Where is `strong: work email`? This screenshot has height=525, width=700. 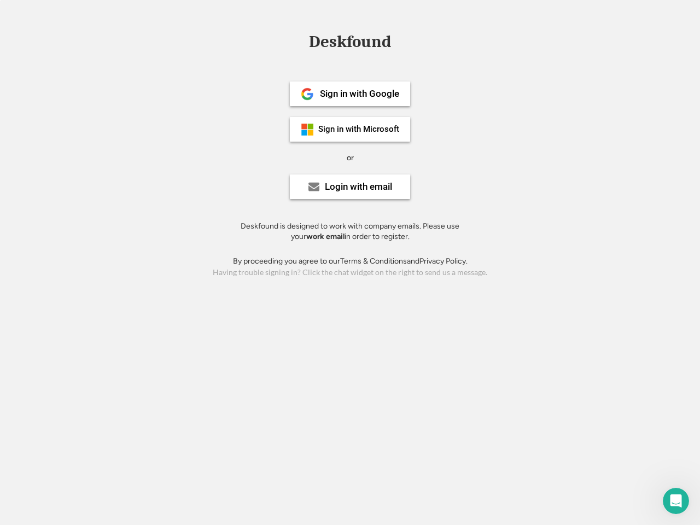
strong: work email is located at coordinates (325, 236).